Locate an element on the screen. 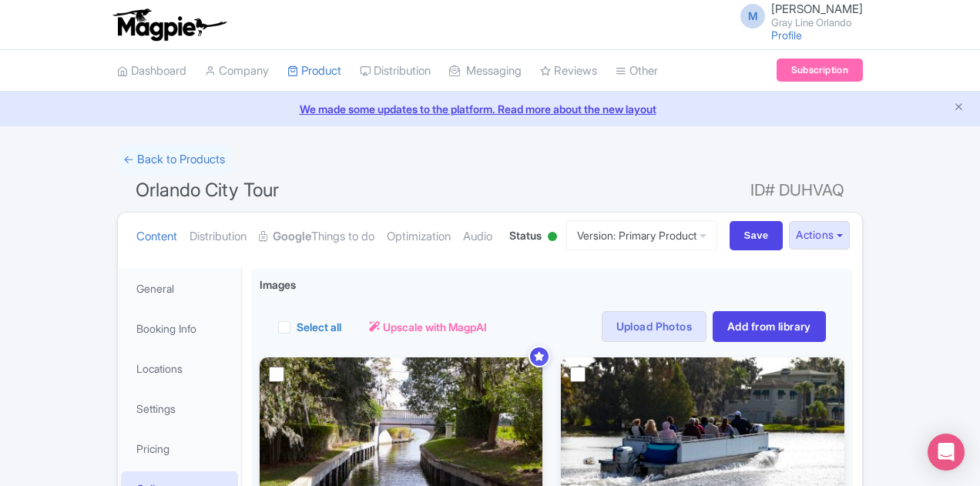 The image size is (980, 486). a: Locations is located at coordinates (180, 368).